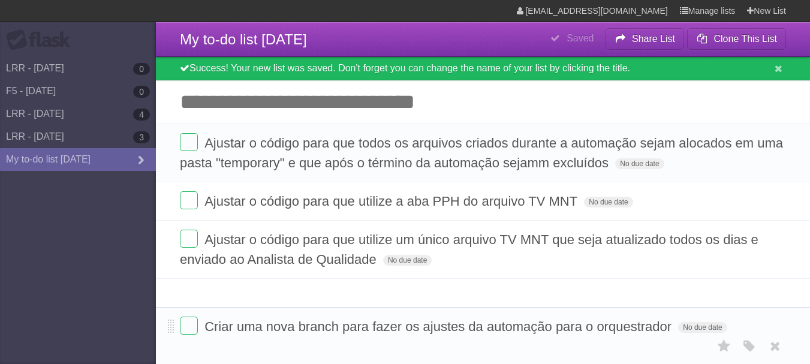 The image size is (810, 364). What do you see at coordinates (42, 40) in the screenshot?
I see `div: Flask` at bounding box center [42, 40].